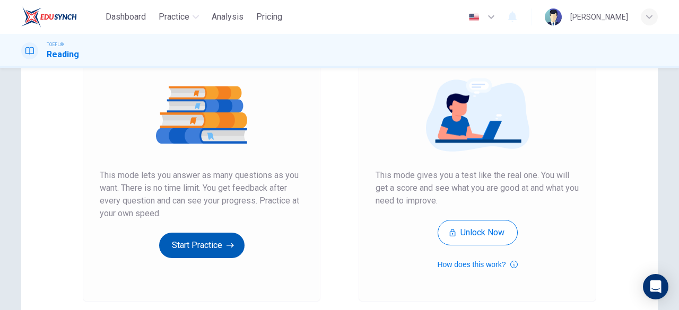 The height and width of the screenshot is (310, 679). Describe the element at coordinates (174, 17) in the screenshot. I see `span: Practice` at that location.